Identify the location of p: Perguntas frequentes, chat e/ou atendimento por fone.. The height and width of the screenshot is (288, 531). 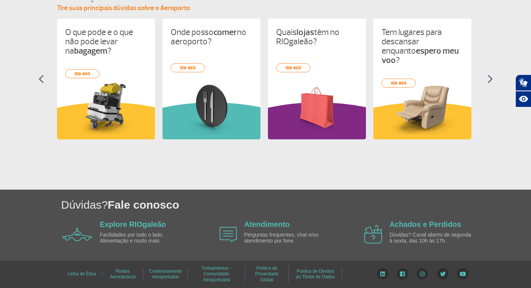
(287, 238).